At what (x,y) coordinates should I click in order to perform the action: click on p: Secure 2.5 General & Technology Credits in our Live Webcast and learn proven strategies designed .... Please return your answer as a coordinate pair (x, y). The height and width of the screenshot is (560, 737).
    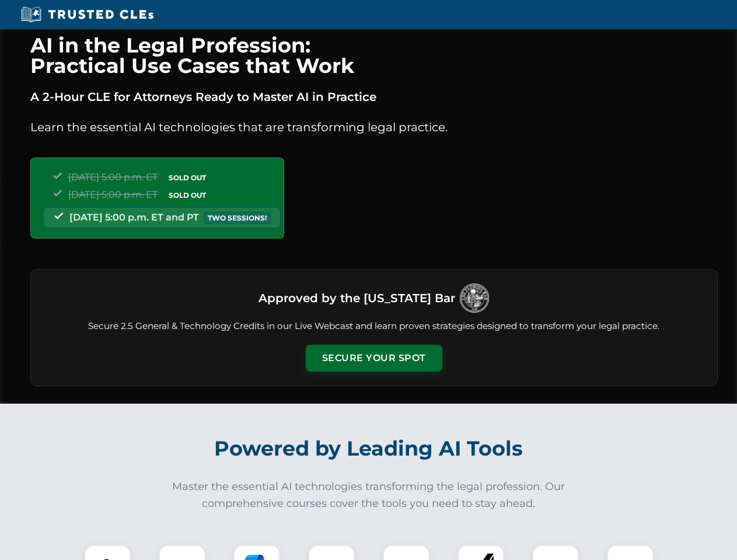
    Looking at the image, I should click on (374, 326).